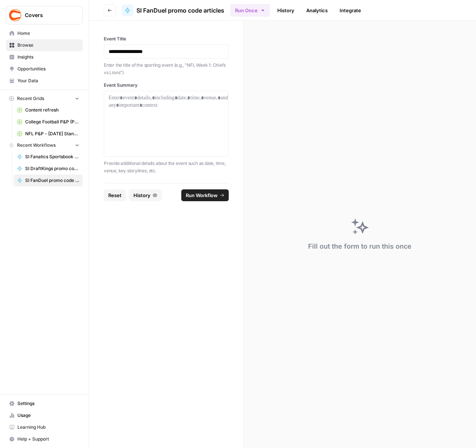 Image resolution: width=476 pixels, height=448 pixels. Describe the element at coordinates (48, 110) in the screenshot. I see `a: Content refresh` at that location.